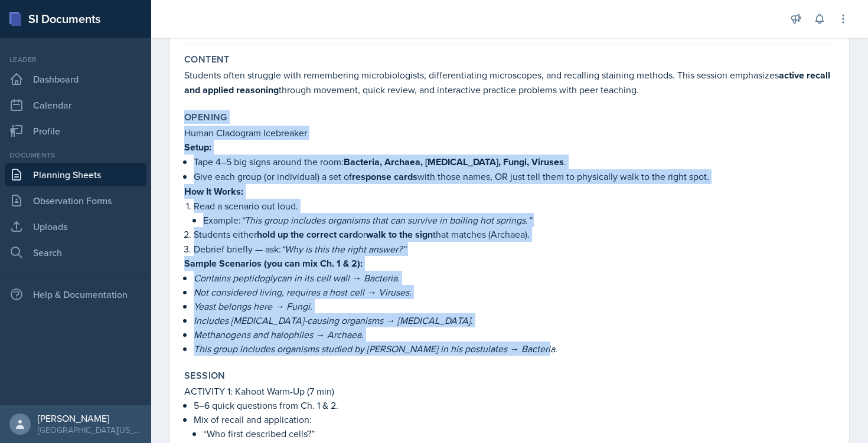 The height and width of the screenshot is (443, 868). What do you see at coordinates (384, 177) in the screenshot?
I see `strong: response cards` at bounding box center [384, 177].